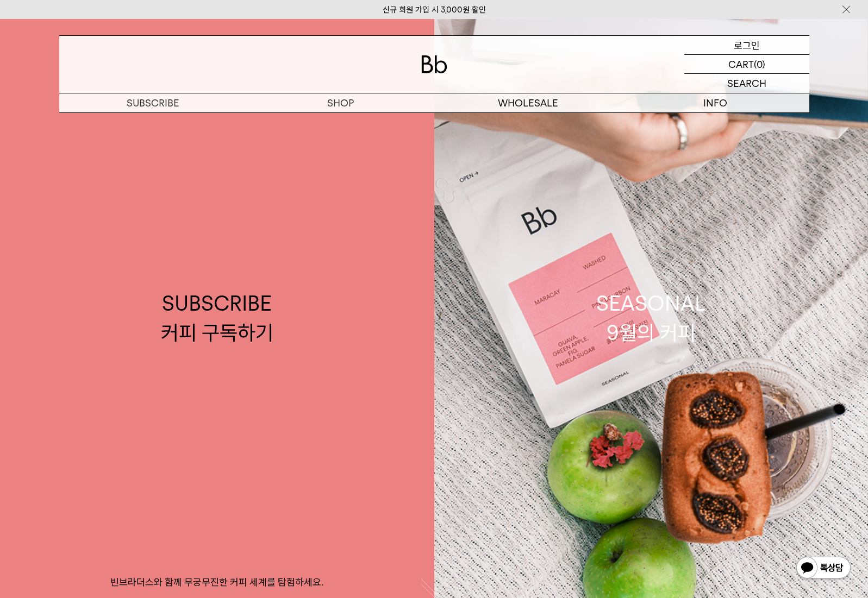 Image resolution: width=868 pixels, height=598 pixels. I want to click on img: 로고, so click(434, 64).